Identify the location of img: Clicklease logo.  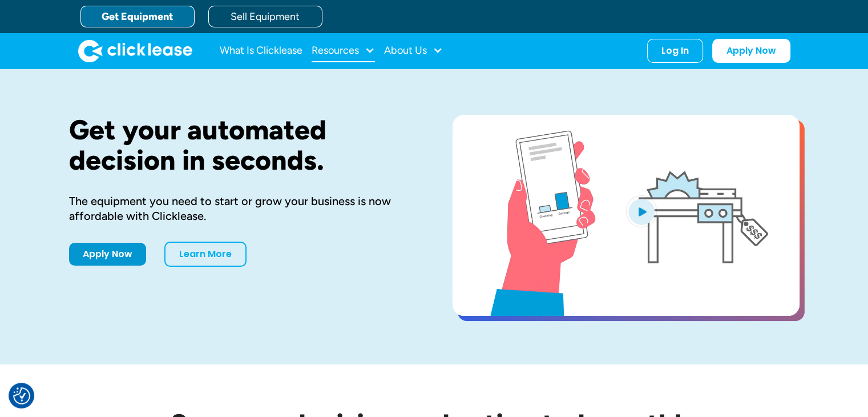
(135, 51).